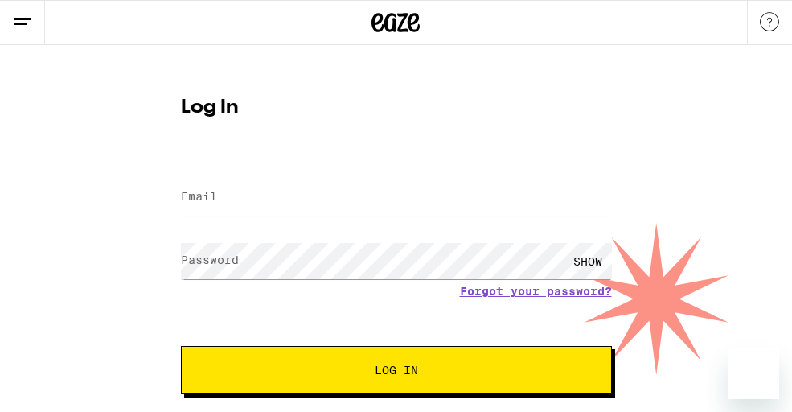 Image resolution: width=792 pixels, height=412 pixels. Describe the element at coordinates (536, 291) in the screenshot. I see `a: Forgot your password?` at that location.